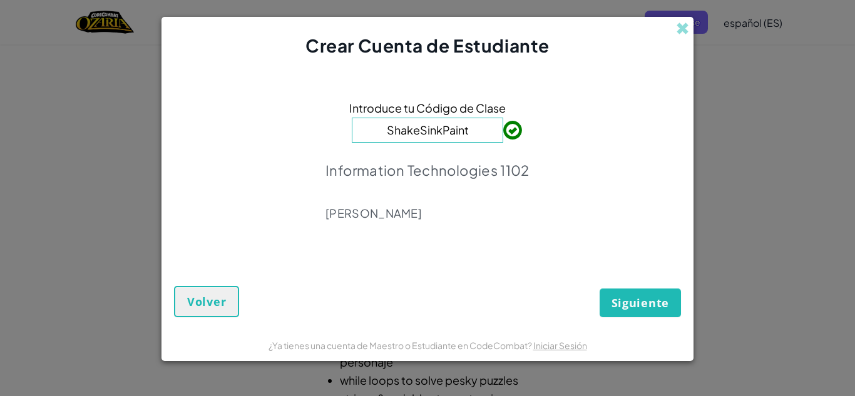  Describe the element at coordinates (207, 302) in the screenshot. I see `button: Volver` at that location.